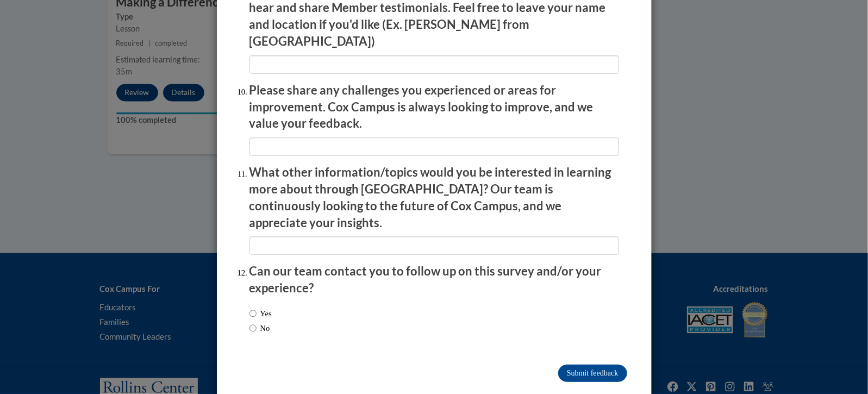 The width and height of the screenshot is (868, 394). Describe the element at coordinates (434, 280) in the screenshot. I see `p: Can our team contact you to follow up on this survey and/or your experience?` at that location.